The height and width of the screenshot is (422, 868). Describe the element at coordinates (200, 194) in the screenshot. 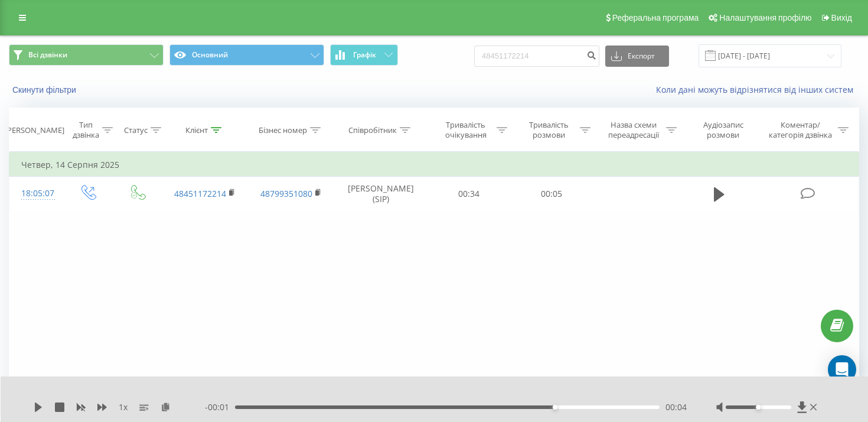

I see `a: 48451172214` at that location.